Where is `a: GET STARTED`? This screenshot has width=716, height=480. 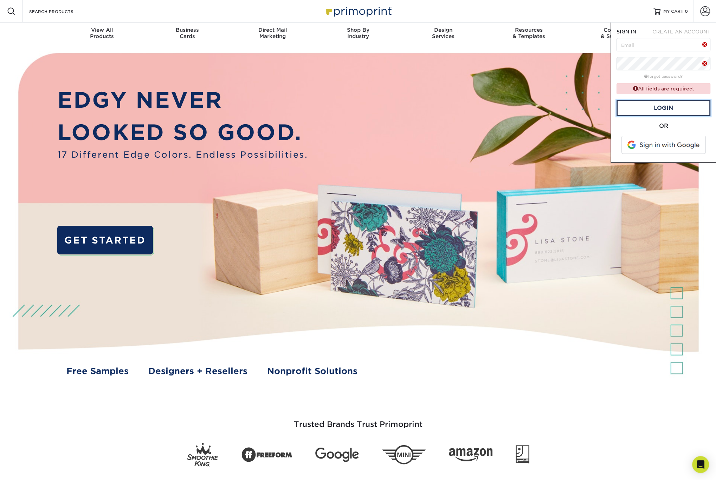
a: GET STARTED is located at coordinates (105, 240).